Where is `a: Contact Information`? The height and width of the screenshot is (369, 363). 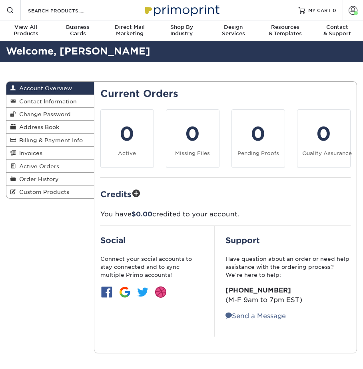
a: Contact Information is located at coordinates (50, 101).